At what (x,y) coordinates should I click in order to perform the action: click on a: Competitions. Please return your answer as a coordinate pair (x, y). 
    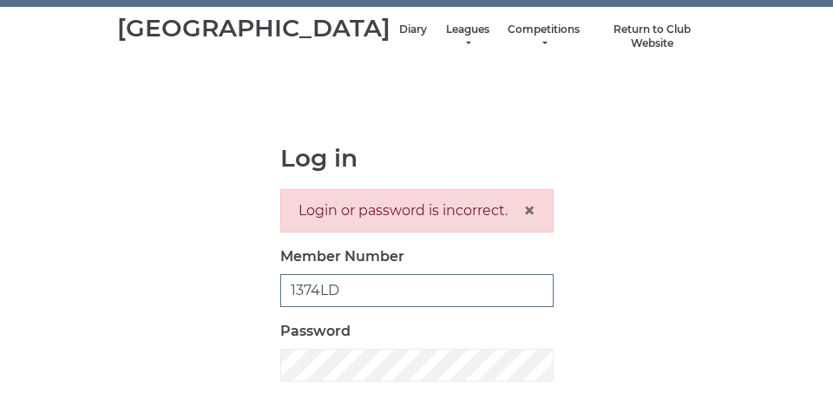
    Looking at the image, I should click on (543, 36).